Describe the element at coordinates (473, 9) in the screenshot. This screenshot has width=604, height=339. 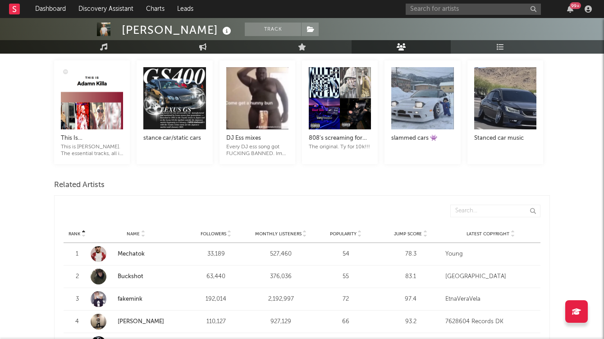
I see `input: Search for artists` at that location.